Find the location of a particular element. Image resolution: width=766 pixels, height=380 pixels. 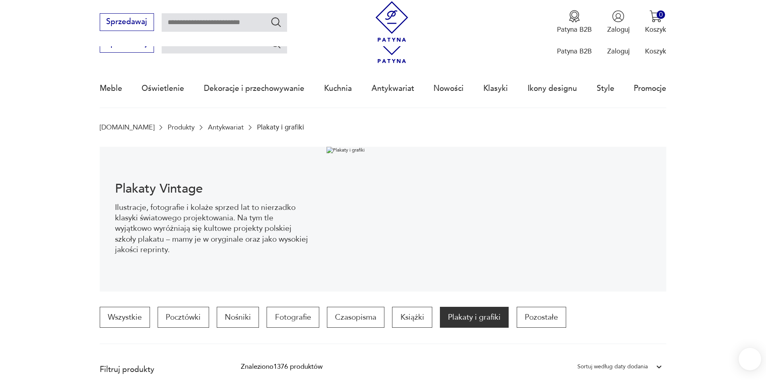

a: Style is located at coordinates (605, 88).